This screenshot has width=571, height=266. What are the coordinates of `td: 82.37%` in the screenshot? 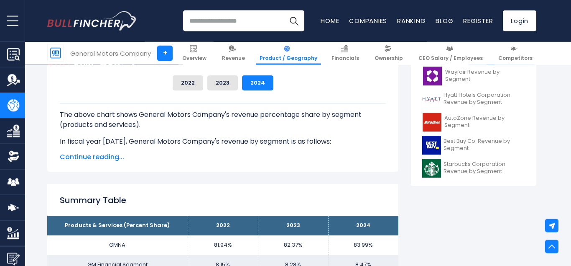 It's located at (293, 245).